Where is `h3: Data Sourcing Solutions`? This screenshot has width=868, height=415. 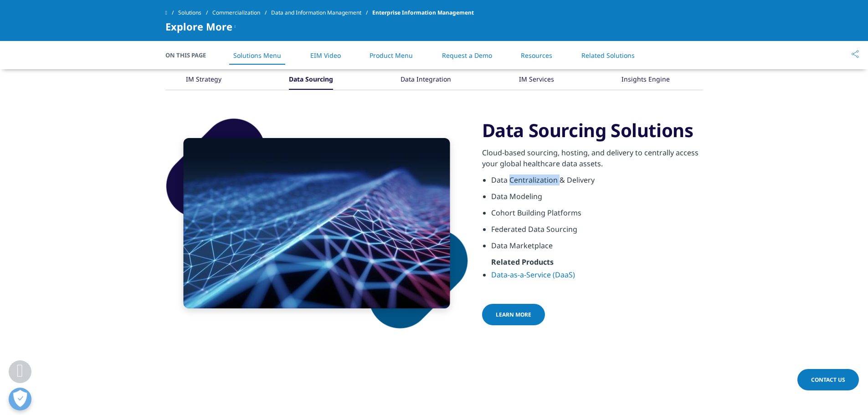
h3: Data Sourcing Solutions is located at coordinates (593, 130).